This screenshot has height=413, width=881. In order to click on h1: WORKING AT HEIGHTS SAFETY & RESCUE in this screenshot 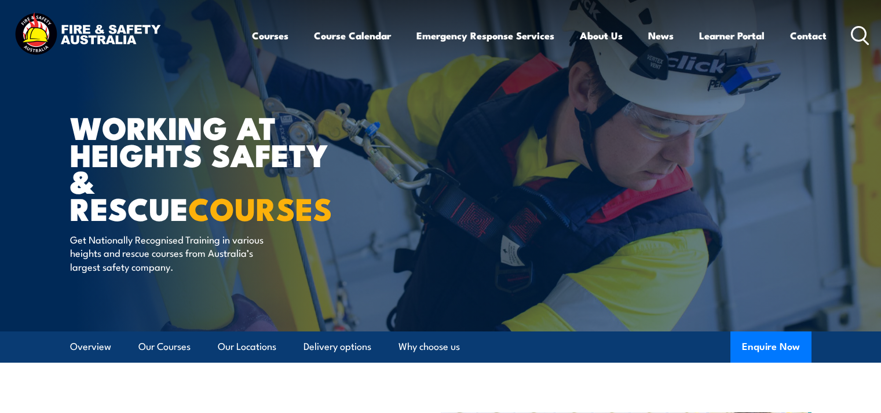, I will do `click(213, 167)`.